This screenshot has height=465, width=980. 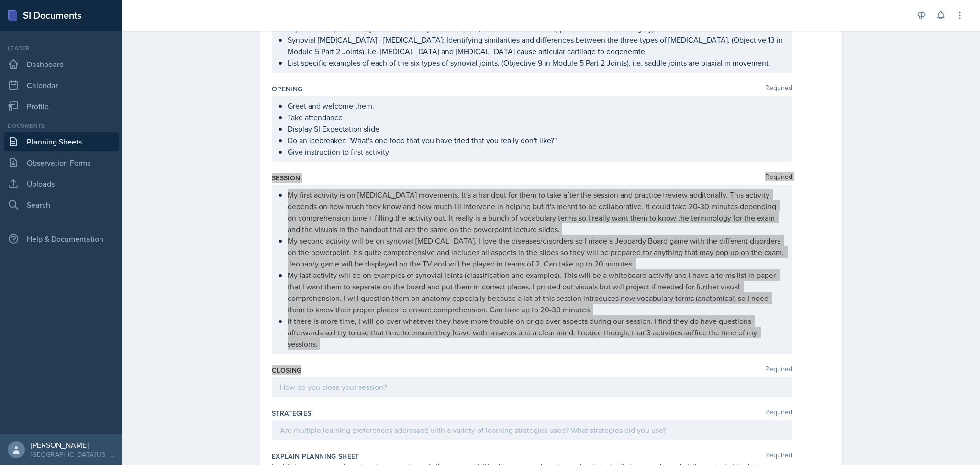 I want to click on p: Give instruction to first activity, so click(x=536, y=151).